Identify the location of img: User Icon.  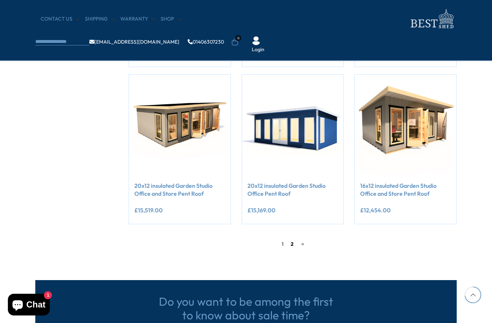
(256, 41).